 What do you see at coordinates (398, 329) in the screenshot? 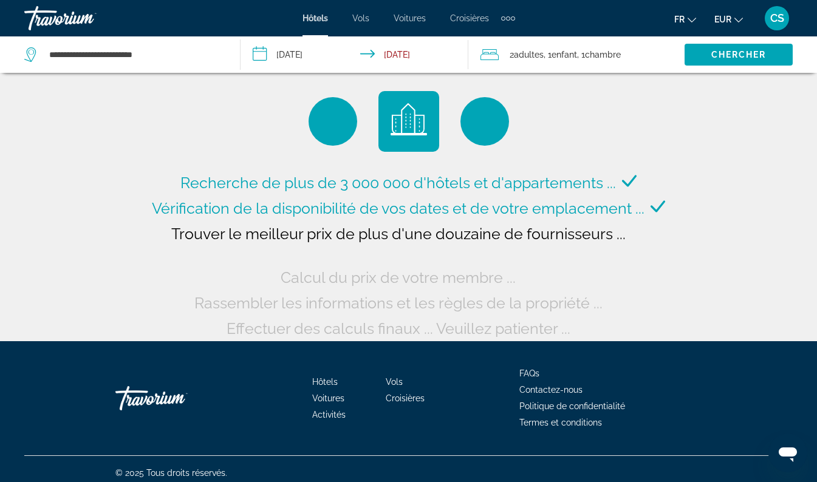
I see `span: Effectuer des calculs finaux ... Veuillez patienter ...` at bounding box center [398, 329].